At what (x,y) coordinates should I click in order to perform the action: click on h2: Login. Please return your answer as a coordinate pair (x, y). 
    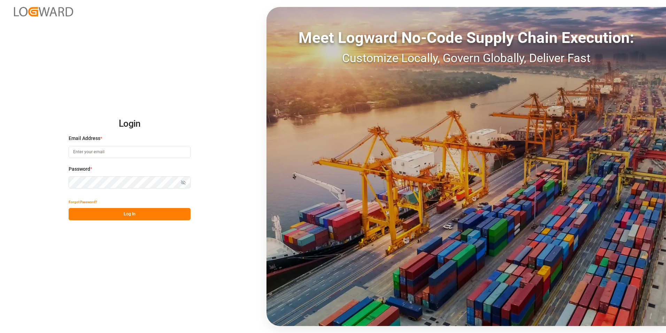
    Looking at the image, I should click on (130, 124).